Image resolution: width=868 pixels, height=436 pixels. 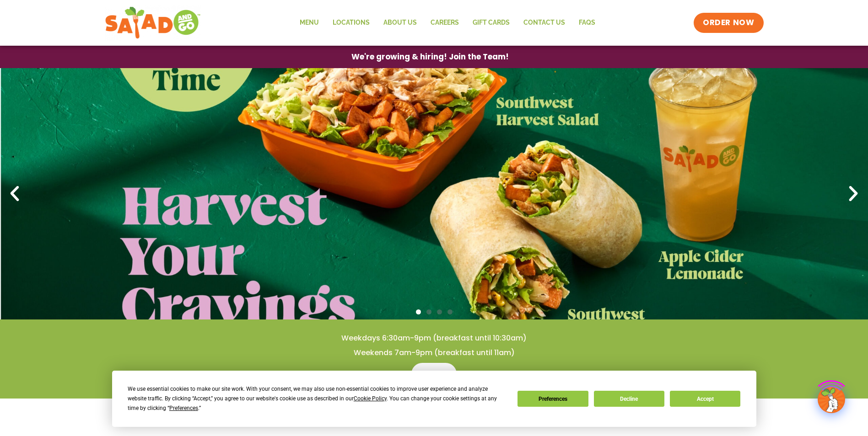 What do you see at coordinates (434, 353) in the screenshot?
I see `h4: Weekends 7am-9pm (breakfast until 11am)` at bounding box center [434, 353].